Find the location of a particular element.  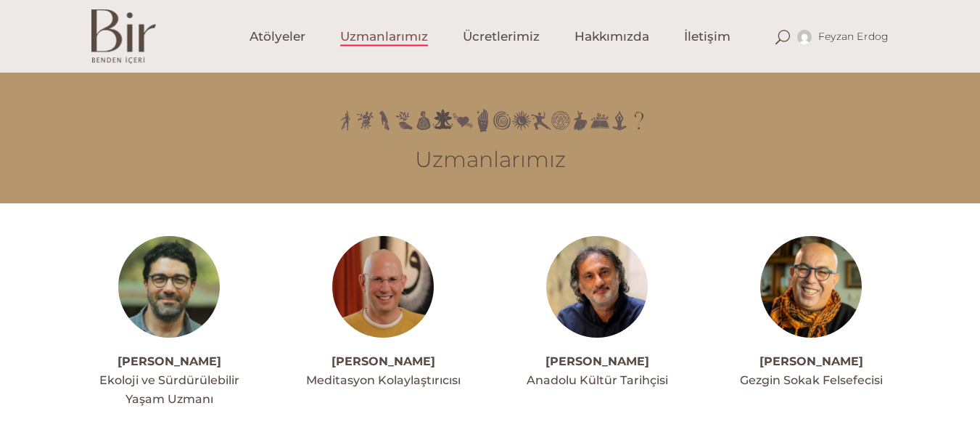

span: Ücretlerimiz is located at coordinates (501, 36).